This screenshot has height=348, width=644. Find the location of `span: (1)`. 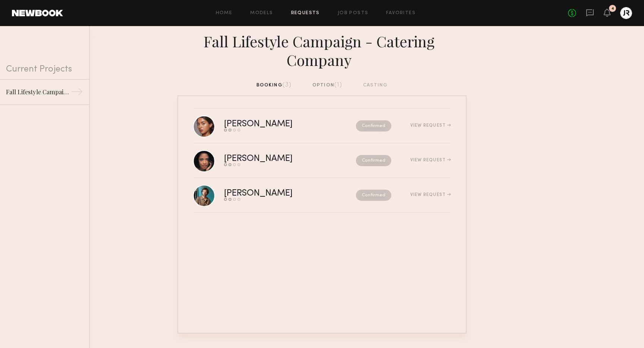

span: (1) is located at coordinates (339, 85).